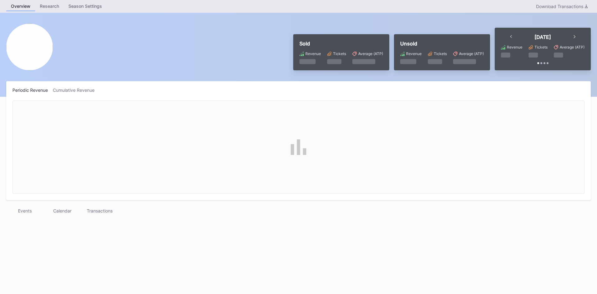 This screenshot has height=294, width=597. I want to click on a: Research, so click(49, 6).